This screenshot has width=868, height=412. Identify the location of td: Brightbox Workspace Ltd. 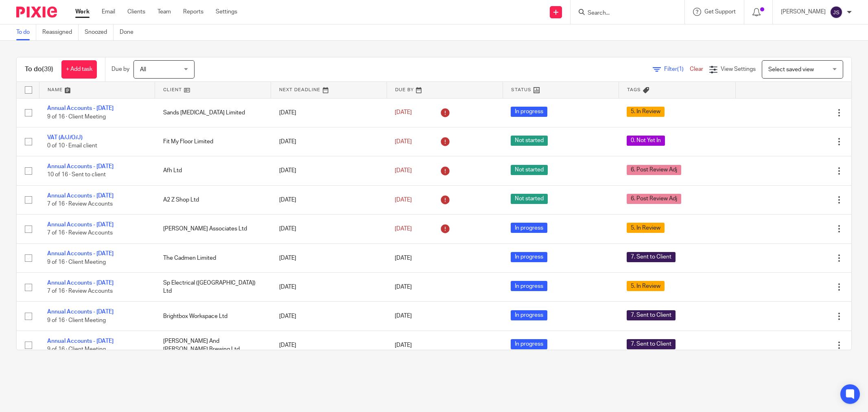
(213, 316).